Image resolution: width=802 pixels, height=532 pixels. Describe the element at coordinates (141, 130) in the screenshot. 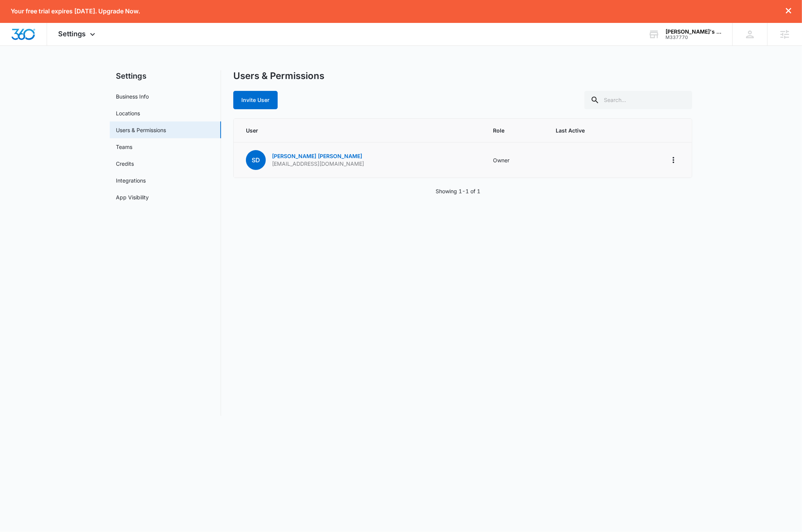

I see `a: Users & Permissions` at that location.